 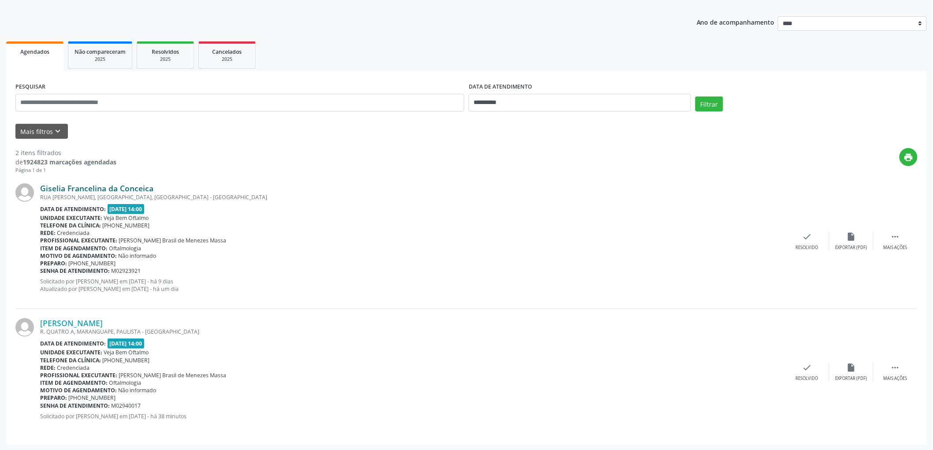 I want to click on p: Ano de acompanhamento, so click(x=736, y=22).